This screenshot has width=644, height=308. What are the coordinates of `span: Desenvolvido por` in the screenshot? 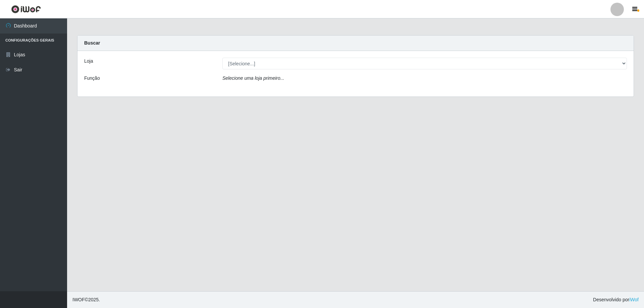 It's located at (615, 299).